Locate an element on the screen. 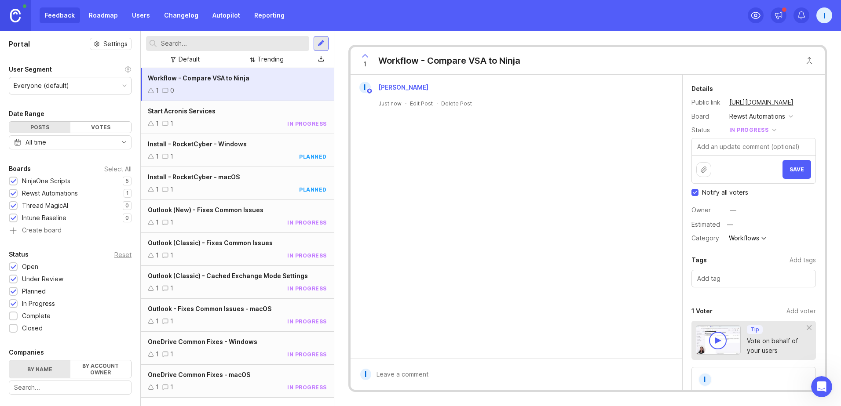 The width and height of the screenshot is (841, 406). button: Save is located at coordinates (797, 169).